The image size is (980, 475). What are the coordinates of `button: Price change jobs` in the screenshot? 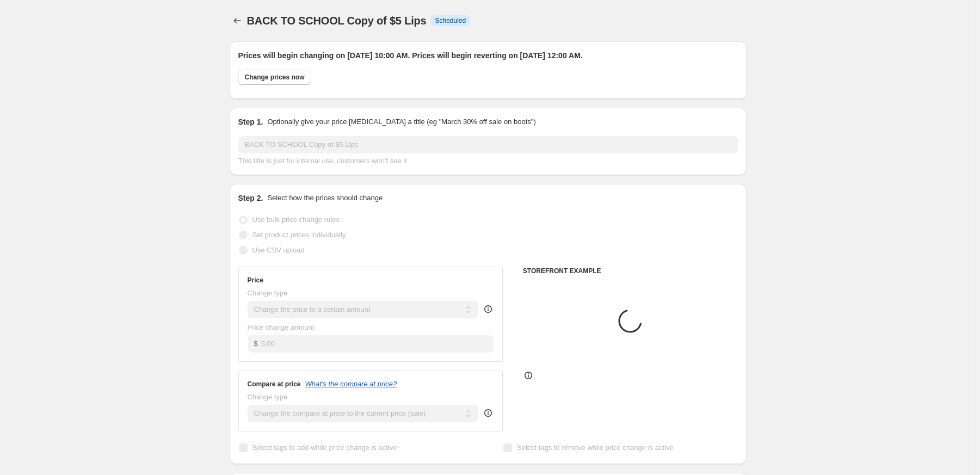 It's located at (237, 21).